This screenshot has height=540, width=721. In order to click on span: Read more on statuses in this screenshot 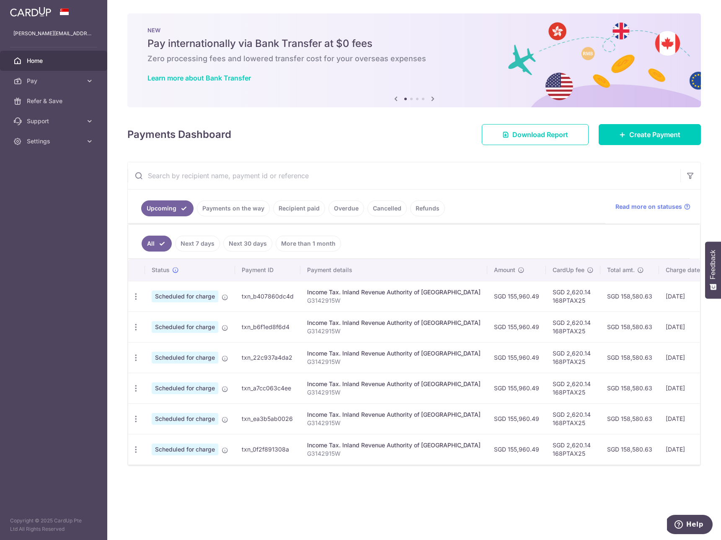, I will do `click(649, 207)`.